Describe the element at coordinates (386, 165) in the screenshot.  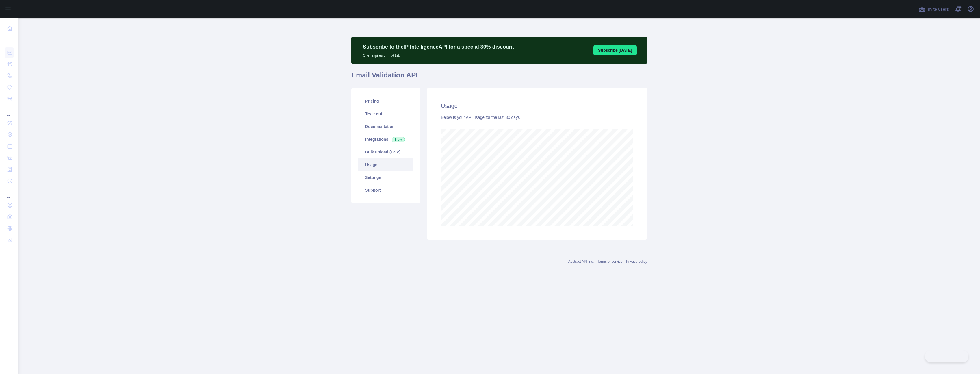
I see `a: Usage` at that location.